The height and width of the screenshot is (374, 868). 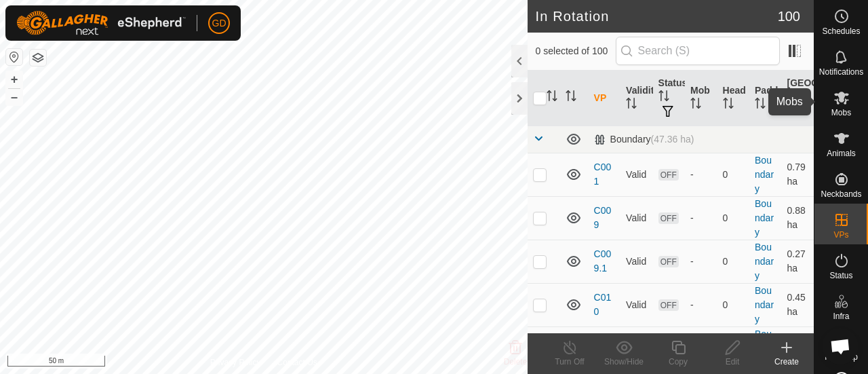 What do you see at coordinates (765, 98) in the screenshot?
I see `th: Paddock` at bounding box center [765, 98].